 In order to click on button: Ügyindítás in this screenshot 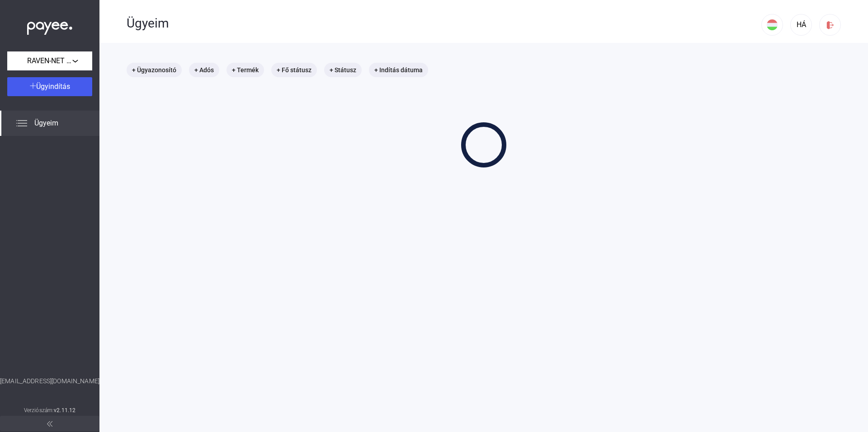, I will do `click(49, 87)`.